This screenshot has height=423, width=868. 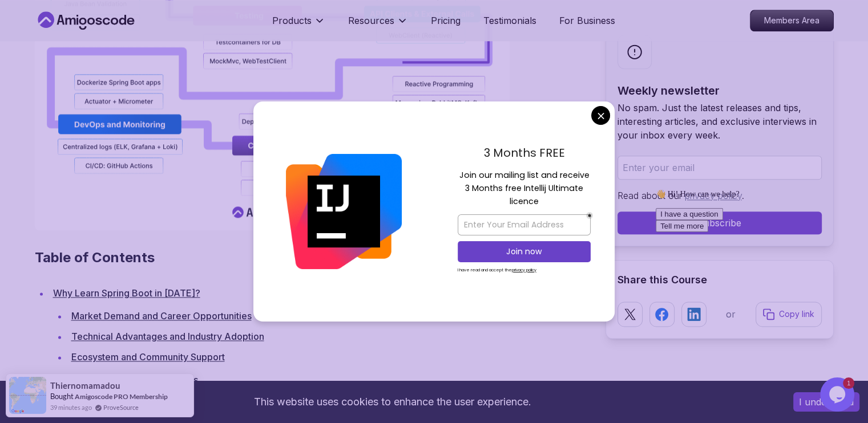 I want to click on a: Amigoscode PRO Membership, so click(x=121, y=396).